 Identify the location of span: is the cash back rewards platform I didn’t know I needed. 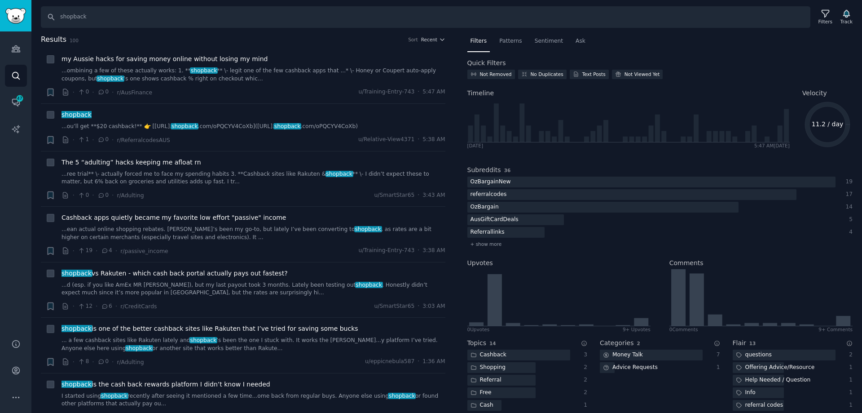
(166, 384).